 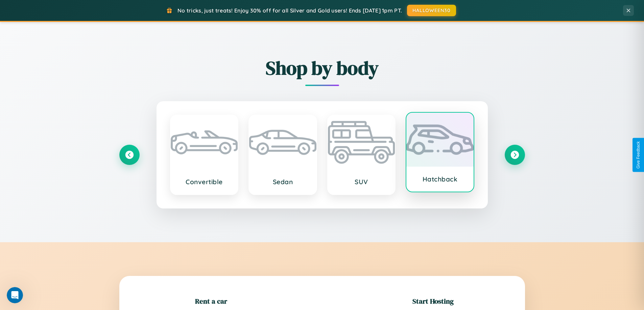 I want to click on h3: Convertible, so click(x=204, y=182).